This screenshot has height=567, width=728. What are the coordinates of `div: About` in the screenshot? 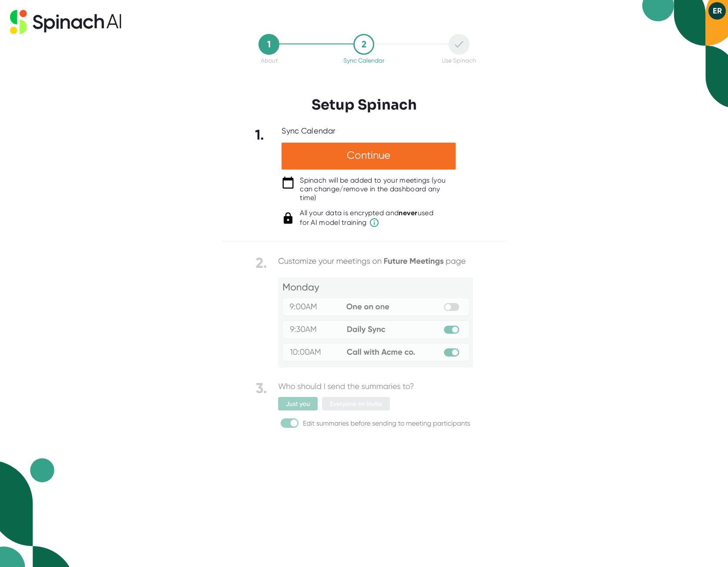 It's located at (269, 60).